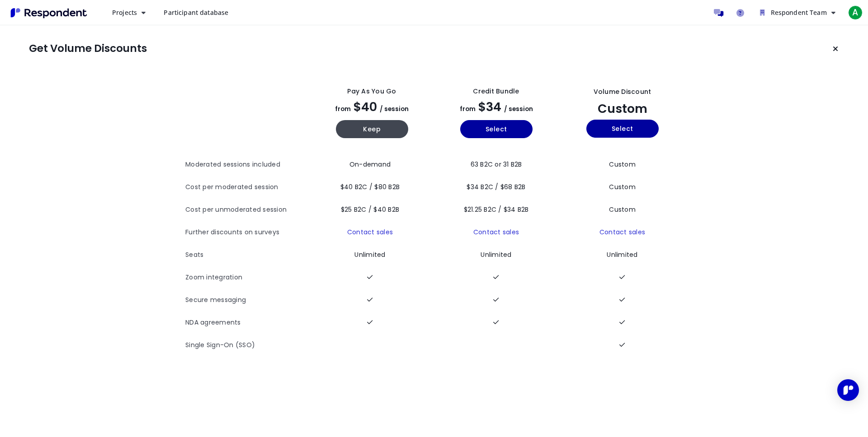 The image size is (868, 437). Describe the element at coordinates (797, 13) in the screenshot. I see `button: Respondent Team` at that location.